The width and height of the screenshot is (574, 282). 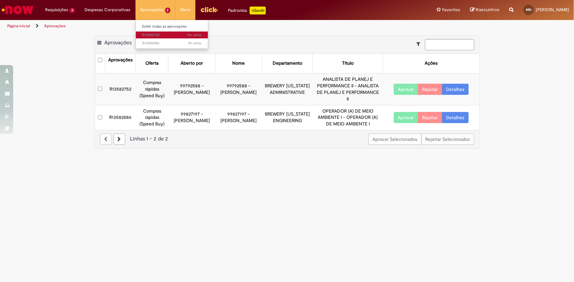 What do you see at coordinates (257, 11) in the screenshot?
I see `p: +GenAi` at bounding box center [257, 11].